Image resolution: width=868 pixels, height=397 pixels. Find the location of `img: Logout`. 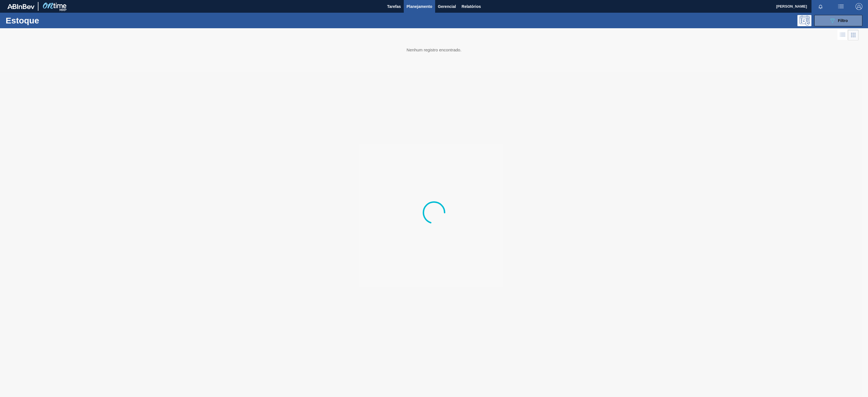

img: Logout is located at coordinates (859, 7).